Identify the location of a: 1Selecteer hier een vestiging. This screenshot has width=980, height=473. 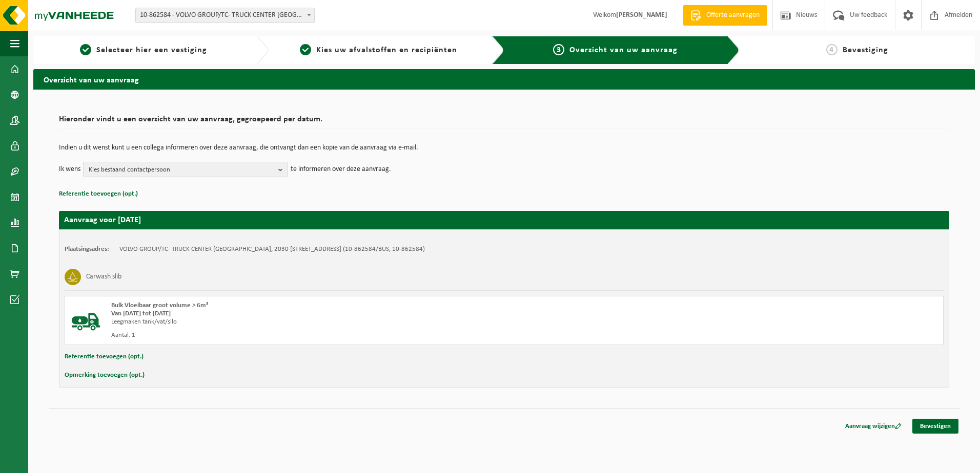
(143, 50).